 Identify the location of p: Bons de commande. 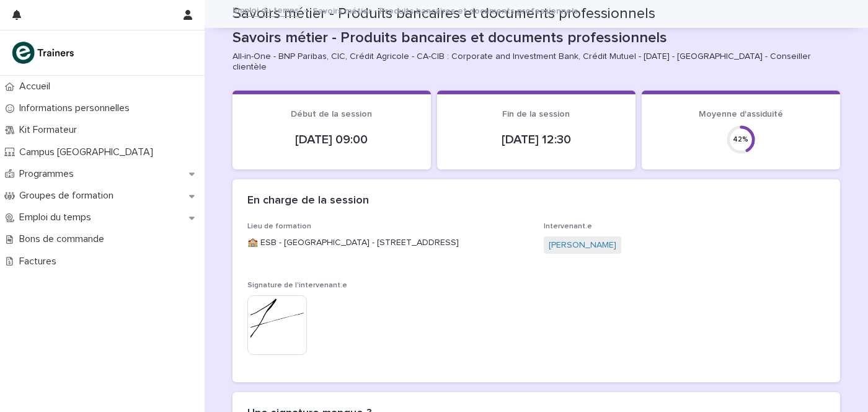
(64, 239).